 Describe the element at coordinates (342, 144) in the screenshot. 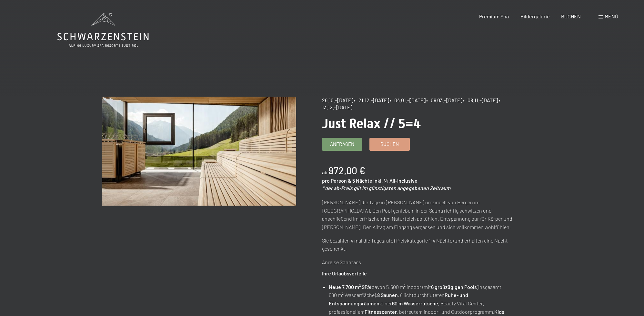

I see `span: Anfragen` at that location.